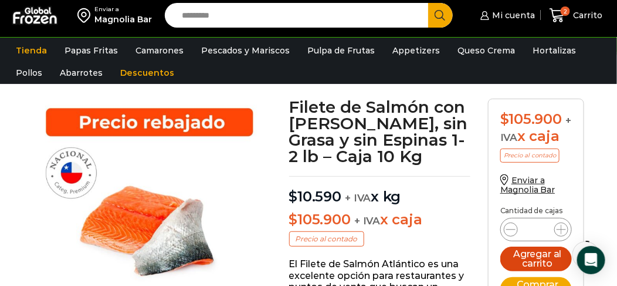 The height and width of the screenshot is (286, 617). What do you see at coordinates (536, 128) in the screenshot?
I see `div: x caja` at bounding box center [536, 128].